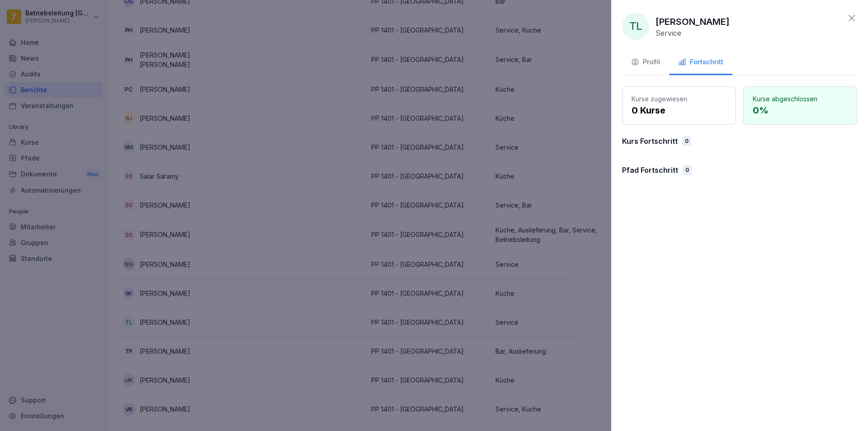 The height and width of the screenshot is (431, 868). I want to click on p: Kurs Fortschritt, so click(650, 141).